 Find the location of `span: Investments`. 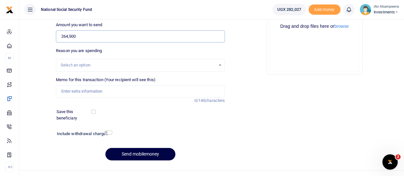

span: Investments is located at coordinates (386, 12).